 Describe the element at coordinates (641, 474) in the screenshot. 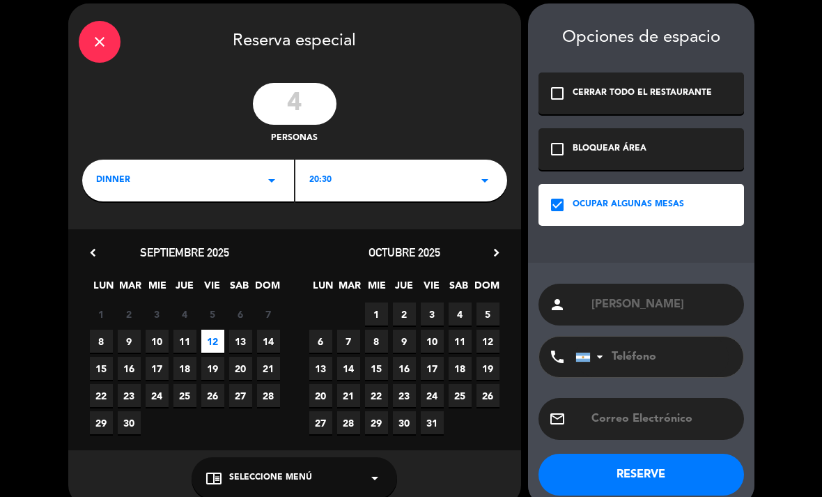

I see `button: RESERVE` at that location.